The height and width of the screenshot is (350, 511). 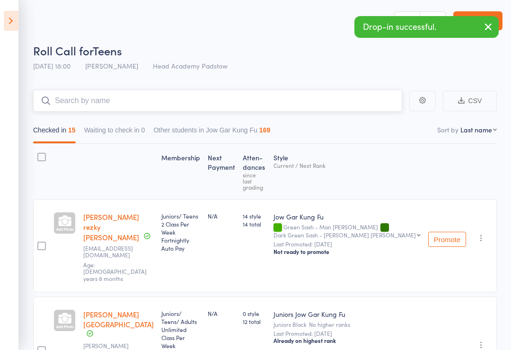 What do you see at coordinates (347, 165) in the screenshot?
I see `div: Current / Next Rank` at bounding box center [347, 165].